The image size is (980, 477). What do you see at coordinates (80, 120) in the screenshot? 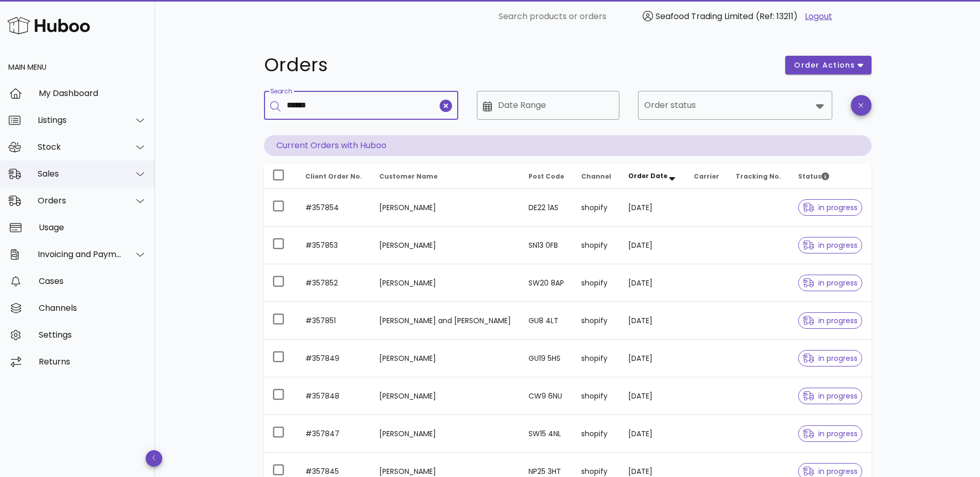
I see `div: Listings` at bounding box center [80, 120].